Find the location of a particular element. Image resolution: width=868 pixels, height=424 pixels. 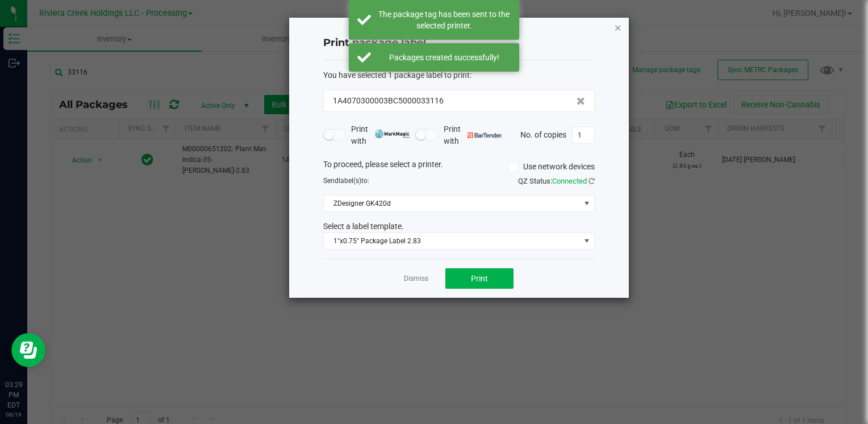

div: Select a label template. is located at coordinates (459, 226).